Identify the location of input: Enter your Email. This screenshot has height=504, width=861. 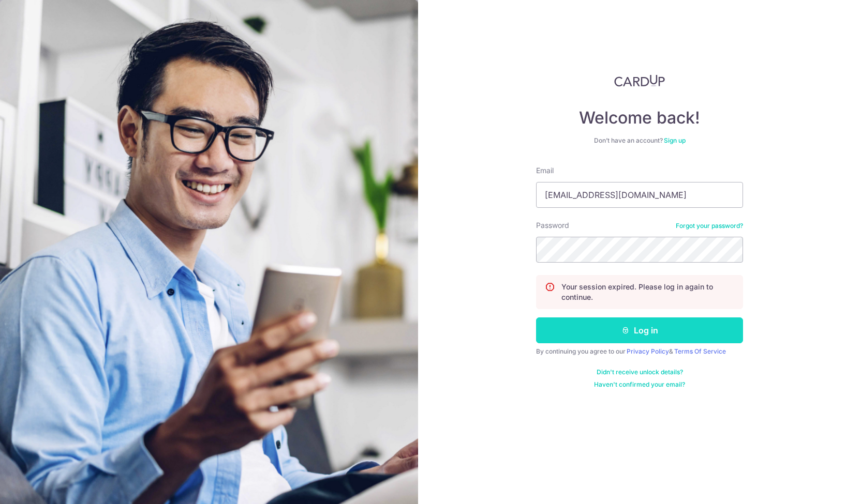
(639, 195).